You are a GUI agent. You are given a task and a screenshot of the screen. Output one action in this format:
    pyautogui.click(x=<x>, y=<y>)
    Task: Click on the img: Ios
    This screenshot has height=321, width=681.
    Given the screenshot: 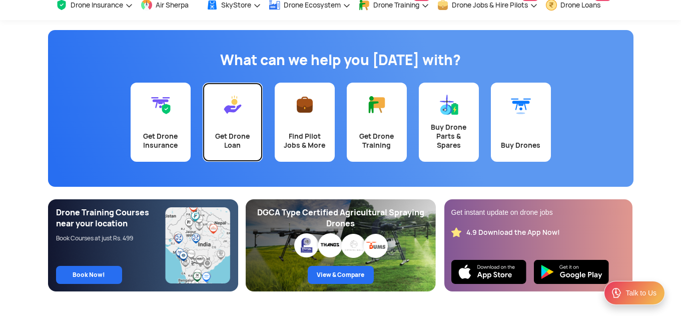 What is the action you would take?
    pyautogui.click(x=489, y=272)
    